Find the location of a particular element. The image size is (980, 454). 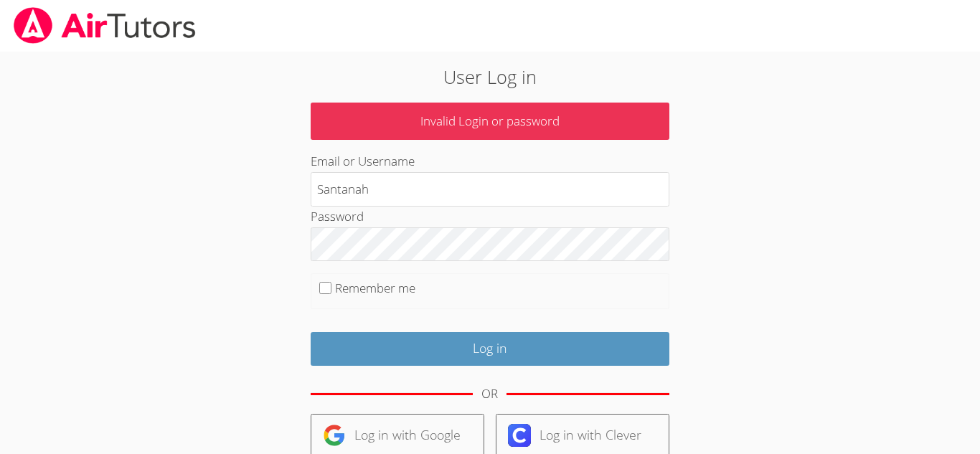

label: Remember me is located at coordinates (375, 288).